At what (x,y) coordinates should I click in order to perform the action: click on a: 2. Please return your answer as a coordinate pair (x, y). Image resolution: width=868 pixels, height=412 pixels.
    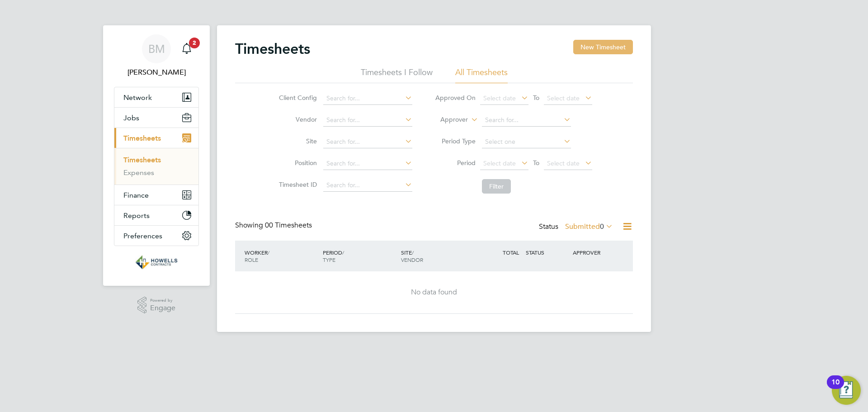
    Looking at the image, I should click on (187, 49).